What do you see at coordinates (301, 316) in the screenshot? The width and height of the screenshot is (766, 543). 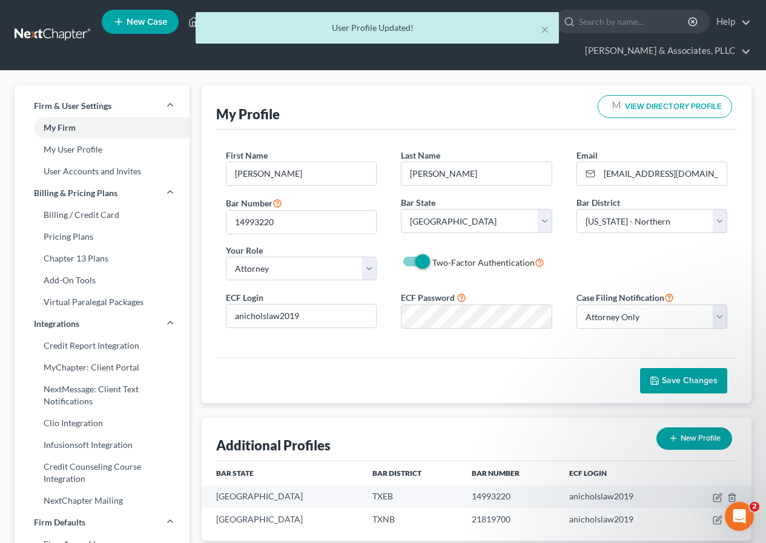 I see `input: Enter ecf login...` at bounding box center [301, 316].